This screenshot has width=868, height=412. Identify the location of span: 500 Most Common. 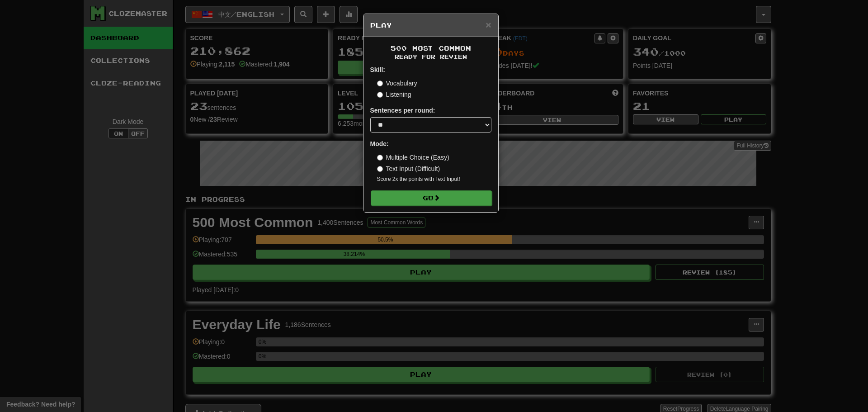
(431, 48).